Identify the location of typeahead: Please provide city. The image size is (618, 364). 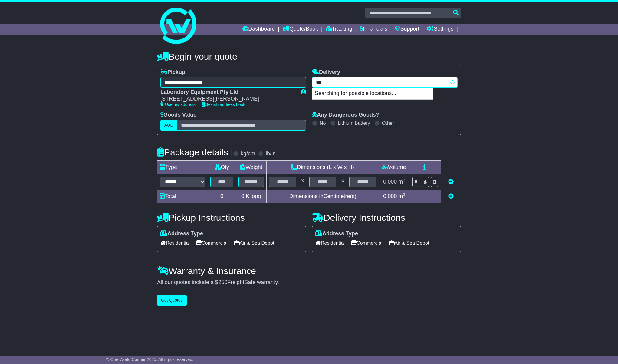
(385, 82).